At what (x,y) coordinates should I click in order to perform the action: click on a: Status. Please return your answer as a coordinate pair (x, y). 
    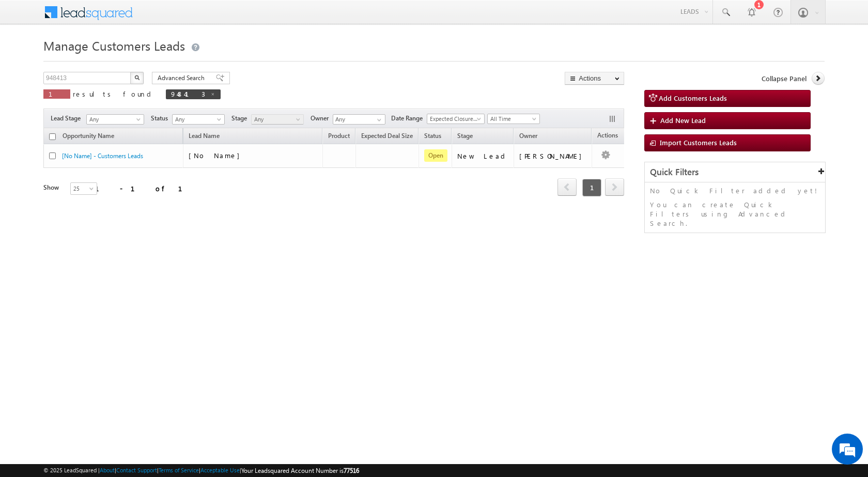
    Looking at the image, I should click on (433, 137).